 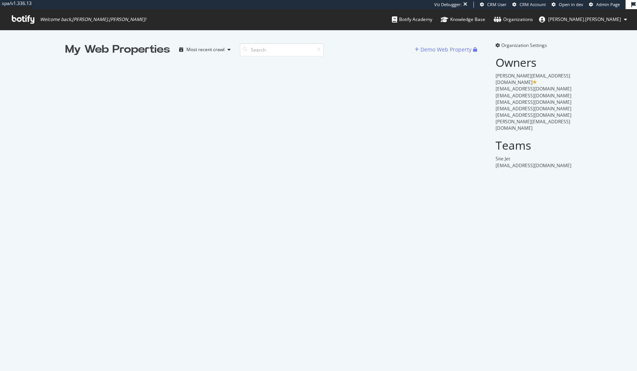 What do you see at coordinates (513, 19) in the screenshot?
I see `div: Organizations` at bounding box center [513, 19].